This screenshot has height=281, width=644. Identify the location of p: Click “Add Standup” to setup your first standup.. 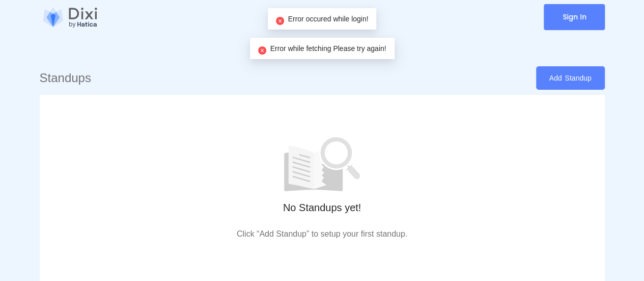
(322, 234).